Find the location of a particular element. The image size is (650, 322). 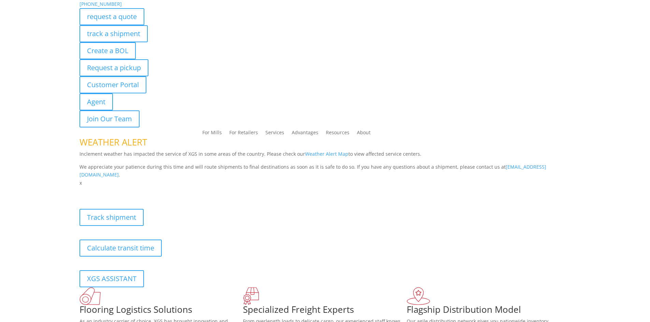

a: About is located at coordinates (364, 134).